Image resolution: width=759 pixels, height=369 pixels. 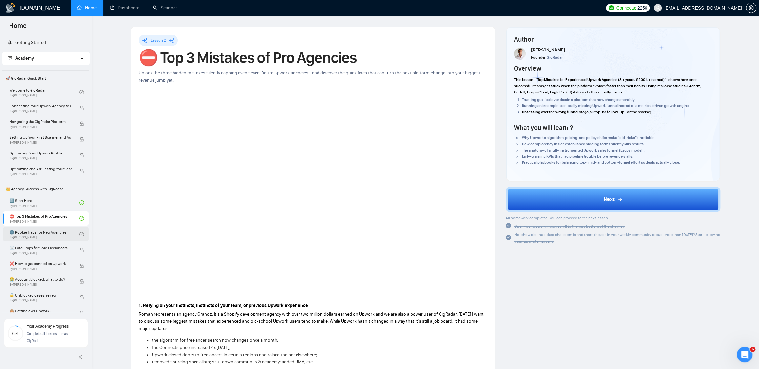 I want to click on span: Optimizing Your Upwork Profile, so click(x=41, y=153).